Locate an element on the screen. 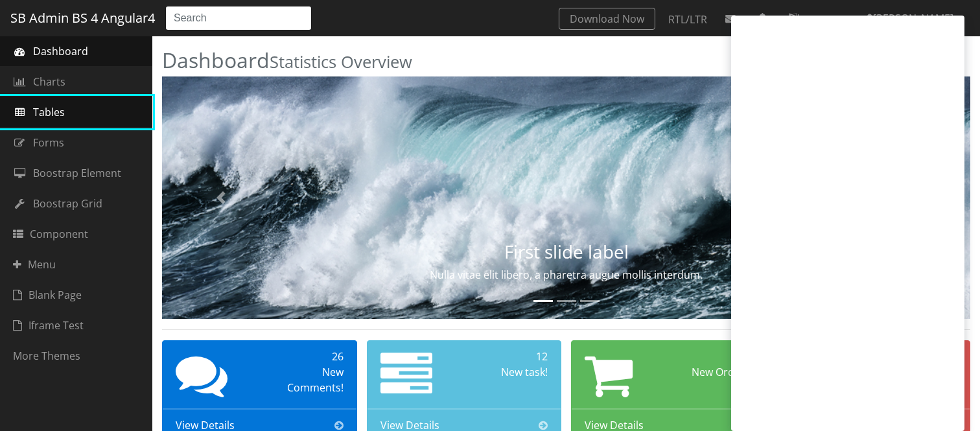  a: RTL/LTR is located at coordinates (688, 20).